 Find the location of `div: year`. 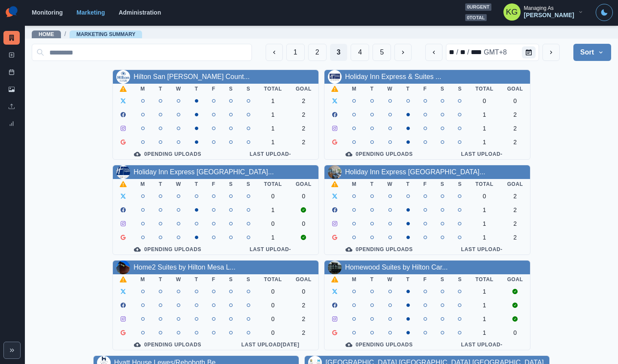

div: year is located at coordinates (476, 53).